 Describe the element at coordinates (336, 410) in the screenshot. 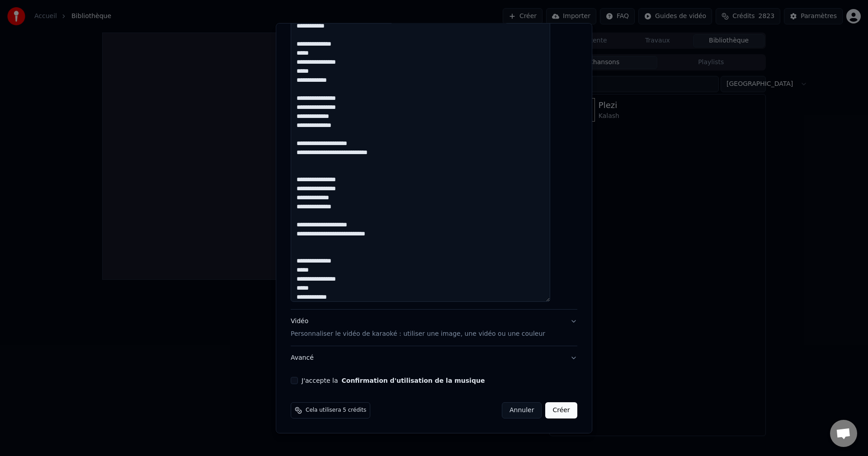

I see `span: Cela utilisera 5 crédits` at that location.